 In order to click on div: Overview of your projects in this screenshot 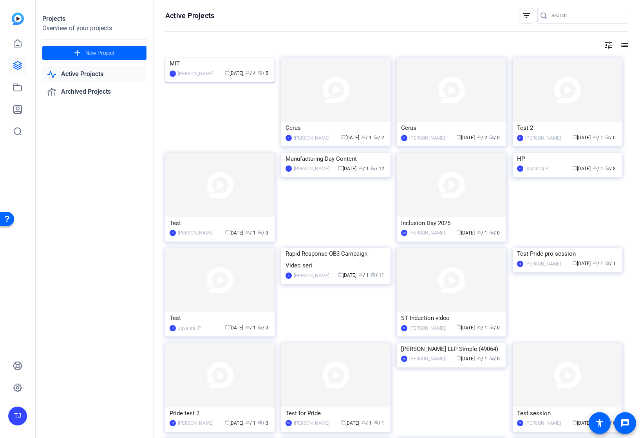, I will do `click(94, 28)`.